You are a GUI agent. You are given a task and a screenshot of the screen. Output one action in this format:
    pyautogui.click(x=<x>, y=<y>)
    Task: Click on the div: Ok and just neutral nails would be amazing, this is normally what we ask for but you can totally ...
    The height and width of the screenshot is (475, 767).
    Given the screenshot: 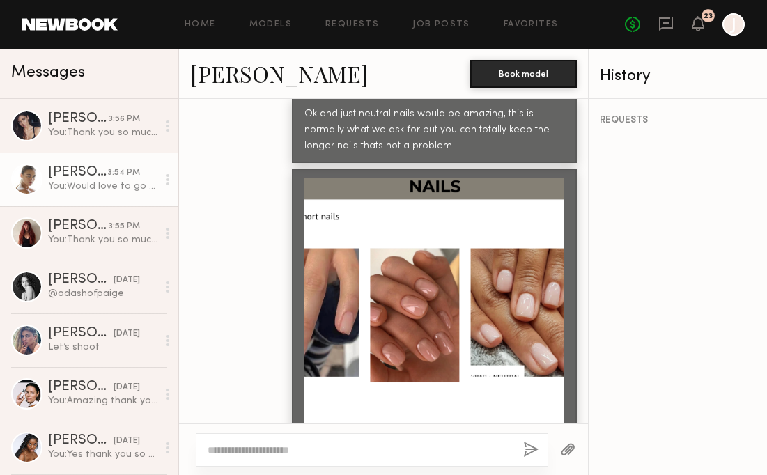 What is the action you would take?
    pyautogui.click(x=434, y=130)
    